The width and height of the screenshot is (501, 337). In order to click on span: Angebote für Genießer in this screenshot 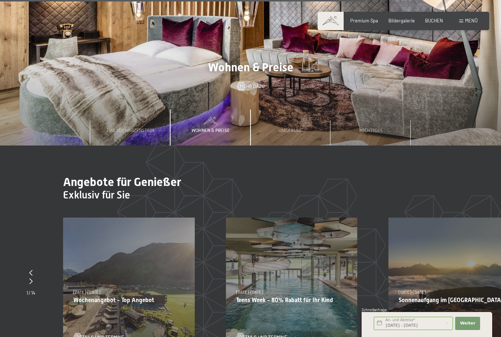, I will do `click(122, 182)`.